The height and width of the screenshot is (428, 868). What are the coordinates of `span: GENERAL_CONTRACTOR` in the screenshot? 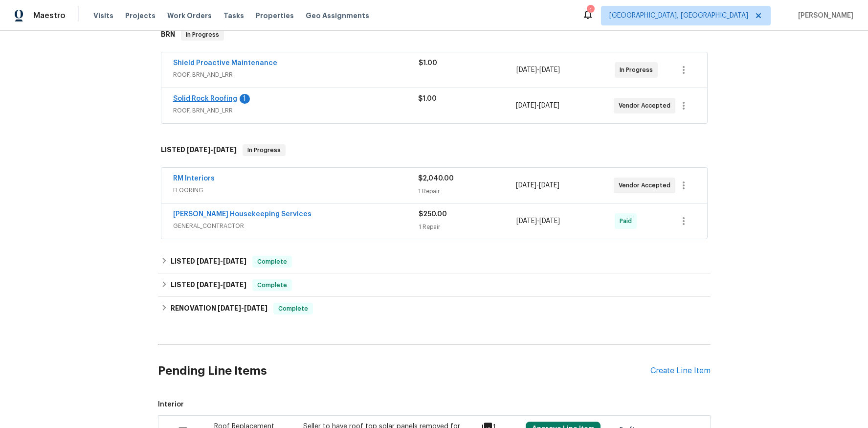 It's located at (296, 226).